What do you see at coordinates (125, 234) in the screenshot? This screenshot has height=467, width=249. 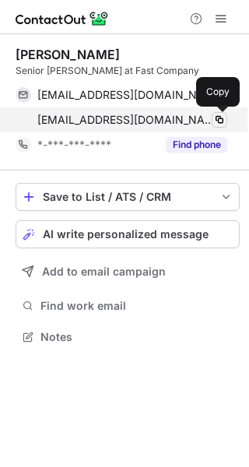 I see `span: AI write personalized message` at bounding box center [125, 234].